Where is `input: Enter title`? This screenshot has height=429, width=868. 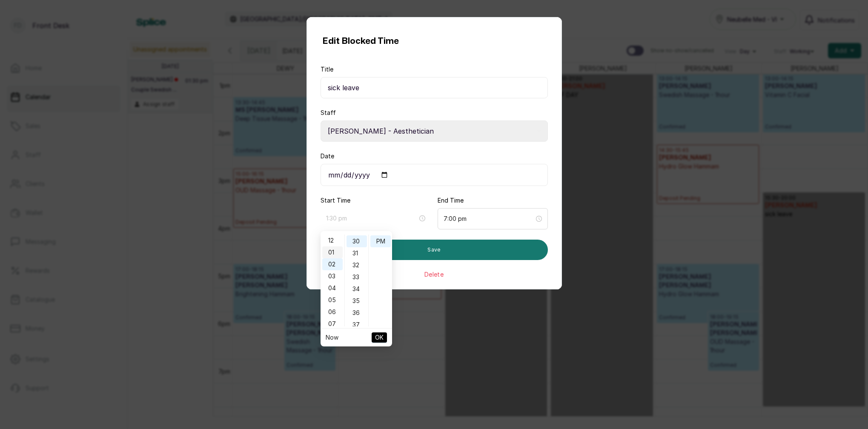 input: Enter title is located at coordinates (434, 88).